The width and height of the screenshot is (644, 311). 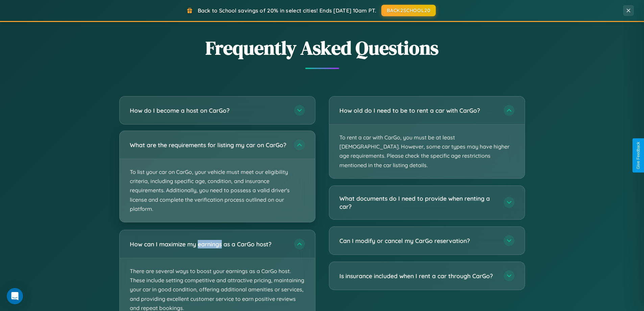 I want to click on h3: What are the requirements for listing my car on CarGo?, so click(x=209, y=145).